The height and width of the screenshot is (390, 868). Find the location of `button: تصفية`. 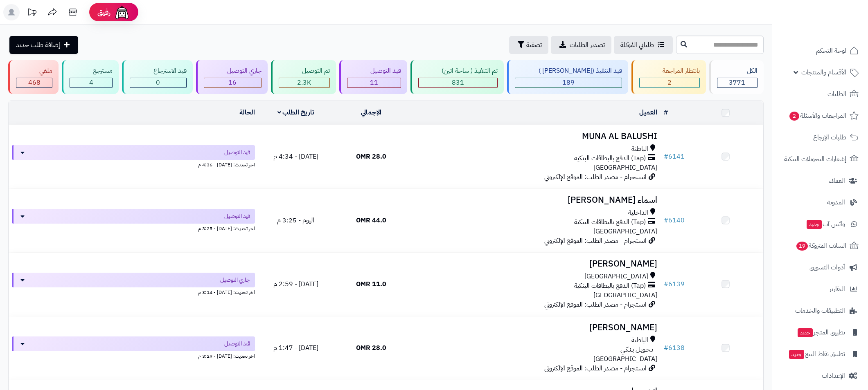

button: تصفية is located at coordinates (529, 45).